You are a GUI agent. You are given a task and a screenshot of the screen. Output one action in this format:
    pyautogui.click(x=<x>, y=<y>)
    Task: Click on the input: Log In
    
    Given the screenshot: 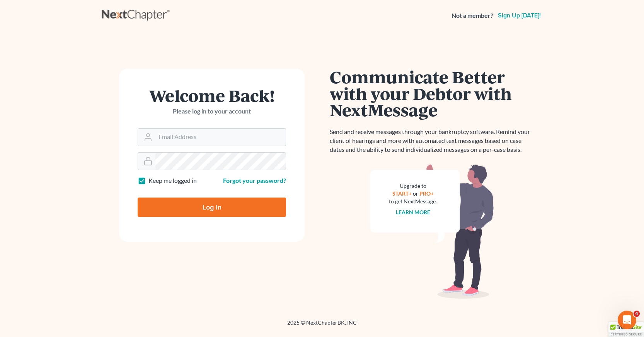 What is the action you would take?
    pyautogui.click(x=212, y=207)
    